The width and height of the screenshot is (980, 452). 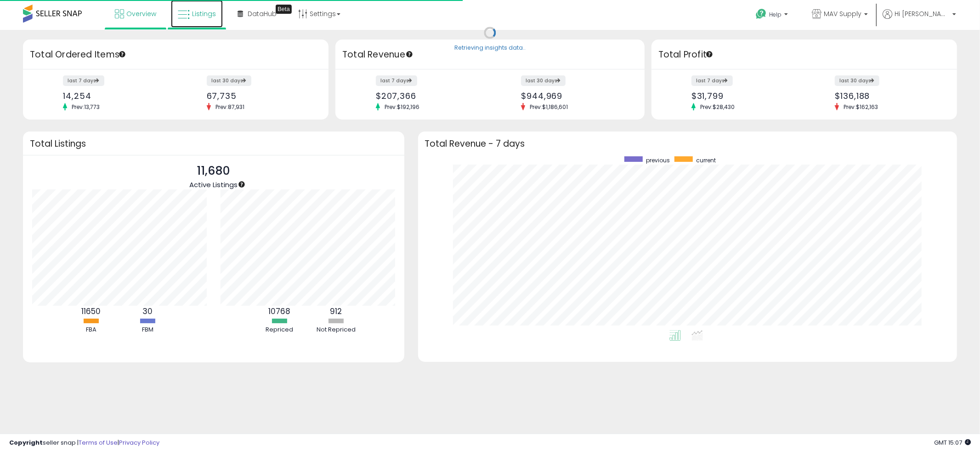 I want to click on div: 67,735, so click(x=259, y=95).